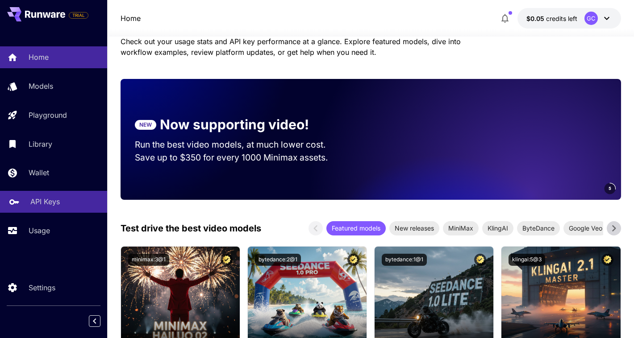  What do you see at coordinates (585, 228) in the screenshot?
I see `div: Google Veo` at bounding box center [585, 228].